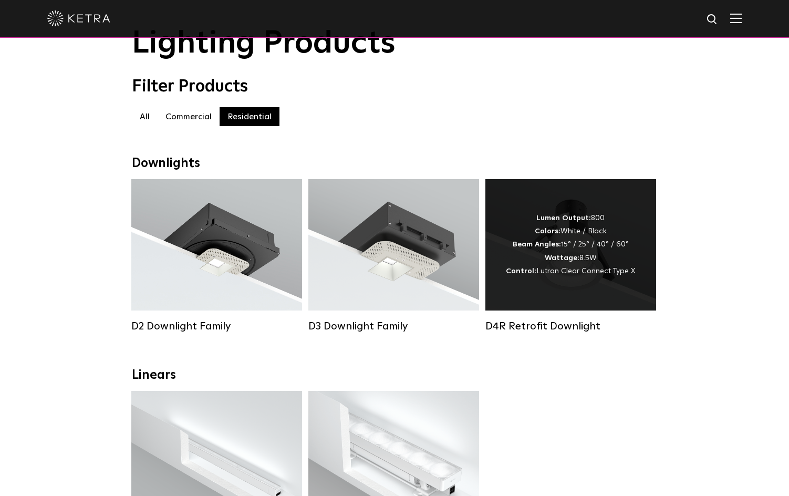  Describe the element at coordinates (188, 117) in the screenshot. I see `label: Commercial` at that location.